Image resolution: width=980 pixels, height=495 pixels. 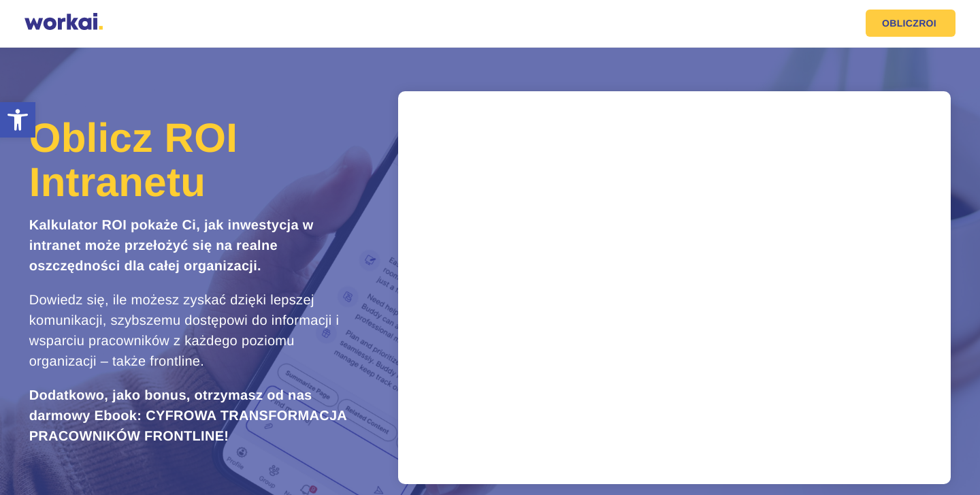 I want to click on span: Dowiedz się, ile możesz zyskać dzięki lepszej komunikacji, szybszemu dostępowi do informacji i ws..., so click(x=185, y=331).